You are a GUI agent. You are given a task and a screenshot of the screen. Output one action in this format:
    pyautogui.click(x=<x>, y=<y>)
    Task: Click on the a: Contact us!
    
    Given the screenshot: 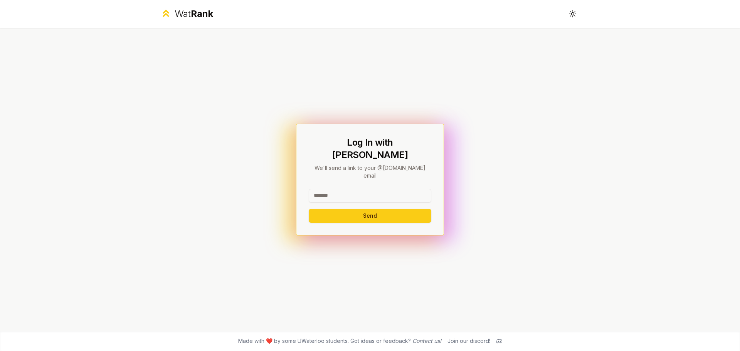 What is the action you would take?
    pyautogui.click(x=427, y=341)
    